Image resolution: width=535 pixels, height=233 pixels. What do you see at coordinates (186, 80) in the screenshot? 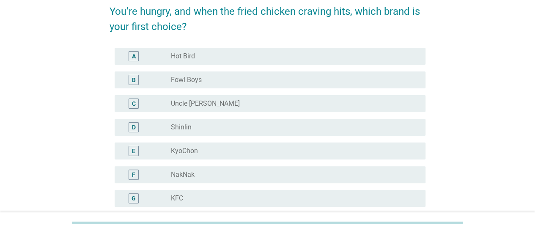
I see `label: Fowl Boys` at bounding box center [186, 80].